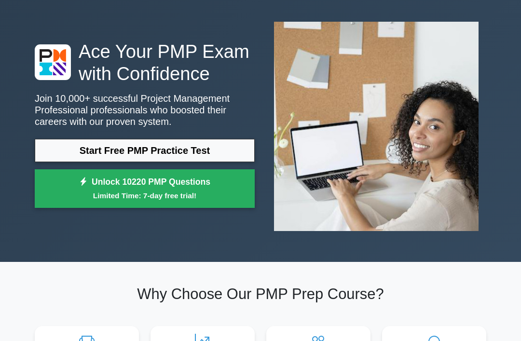 The width and height of the screenshot is (521, 341). Describe the element at coordinates (145, 63) in the screenshot. I see `h1: Ace Your PMP Exam with Confidence` at that location.